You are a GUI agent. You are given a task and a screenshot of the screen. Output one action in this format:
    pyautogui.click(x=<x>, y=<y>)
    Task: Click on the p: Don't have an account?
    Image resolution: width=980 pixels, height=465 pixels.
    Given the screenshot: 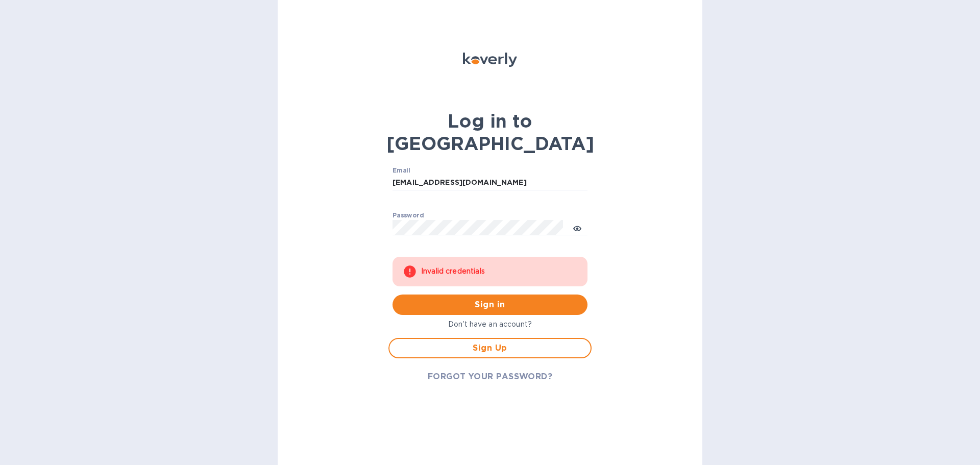 What is the action you would take?
    pyautogui.click(x=490, y=324)
    